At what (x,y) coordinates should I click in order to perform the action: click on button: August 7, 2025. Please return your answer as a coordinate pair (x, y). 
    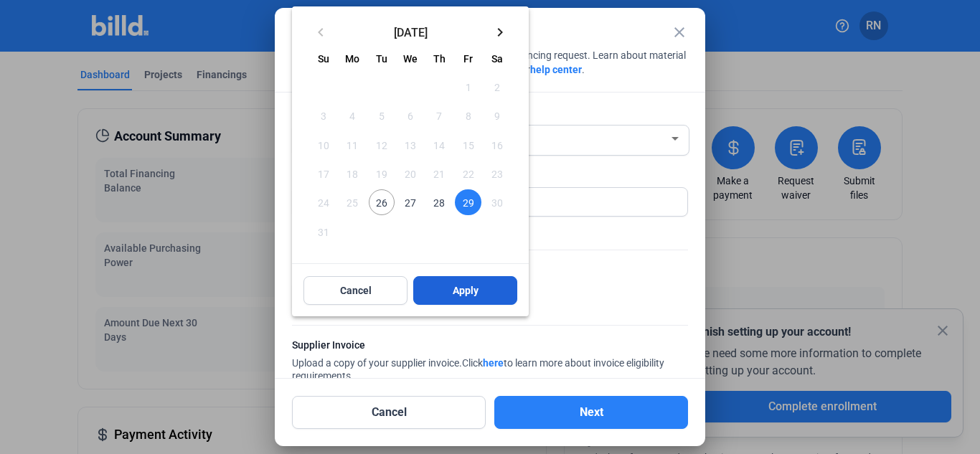
    Looking at the image, I should click on (439, 115).